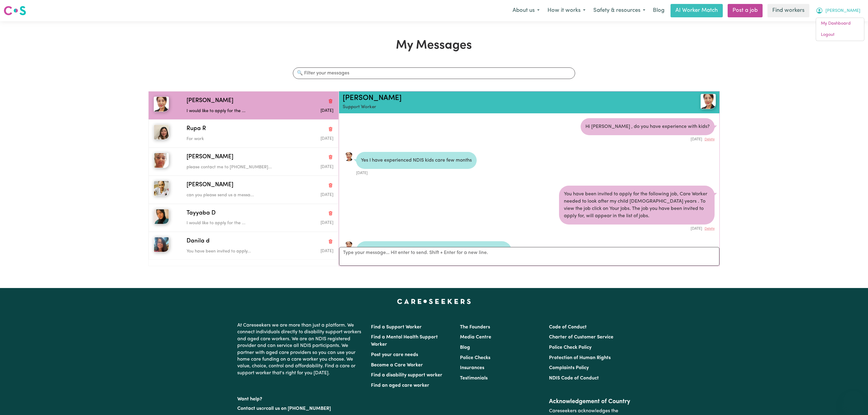 This screenshot has height=415, width=868. Describe the element at coordinates (475, 327) in the screenshot. I see `a: The Founders` at that location.